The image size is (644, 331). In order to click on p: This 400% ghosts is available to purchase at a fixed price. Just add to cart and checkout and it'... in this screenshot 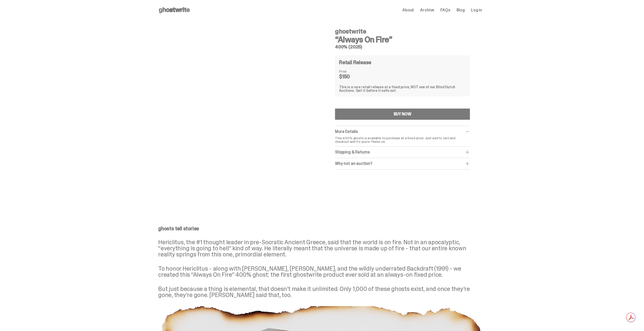, I will do `click(403, 140)`.